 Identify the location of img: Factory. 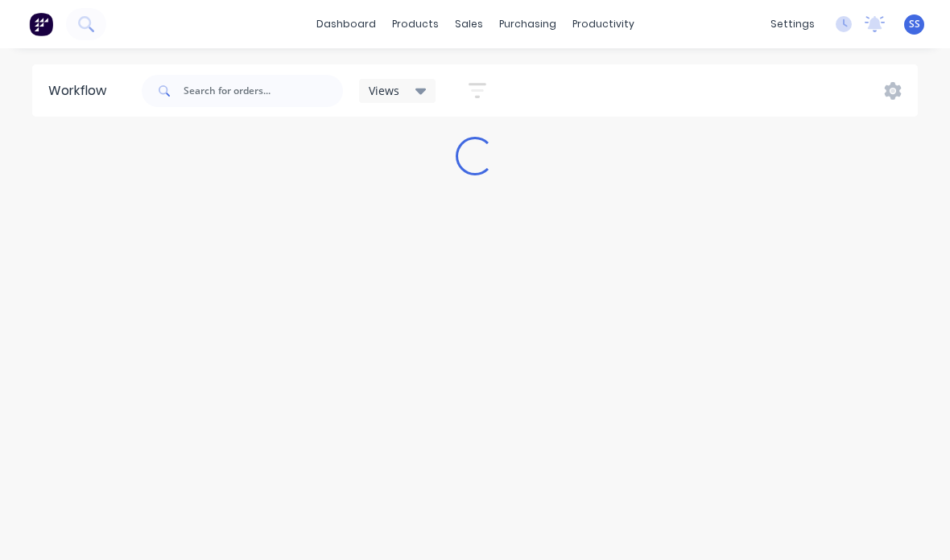
(41, 24).